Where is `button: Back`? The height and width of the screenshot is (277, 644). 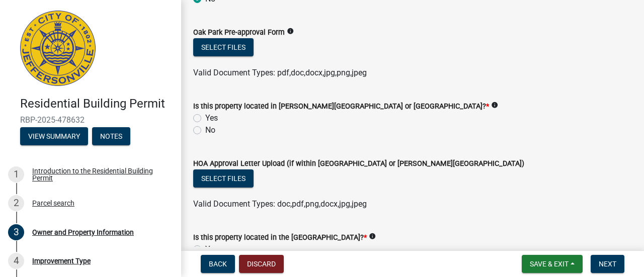
button: Back is located at coordinates (218, 264).